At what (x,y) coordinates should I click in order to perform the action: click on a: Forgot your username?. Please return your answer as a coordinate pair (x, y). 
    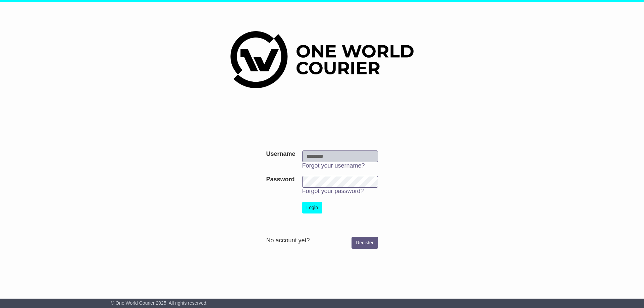
    Looking at the image, I should click on (333, 165).